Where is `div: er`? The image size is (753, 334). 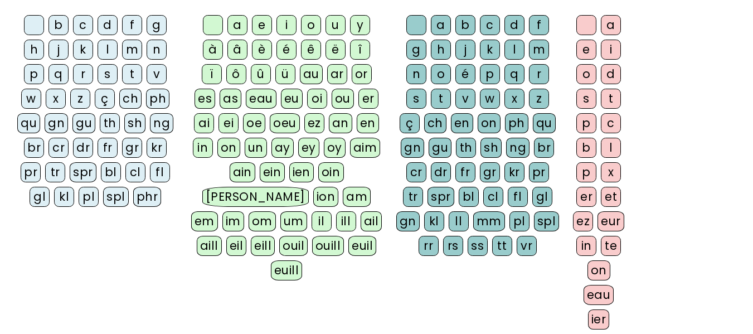
div: er is located at coordinates (586, 197).